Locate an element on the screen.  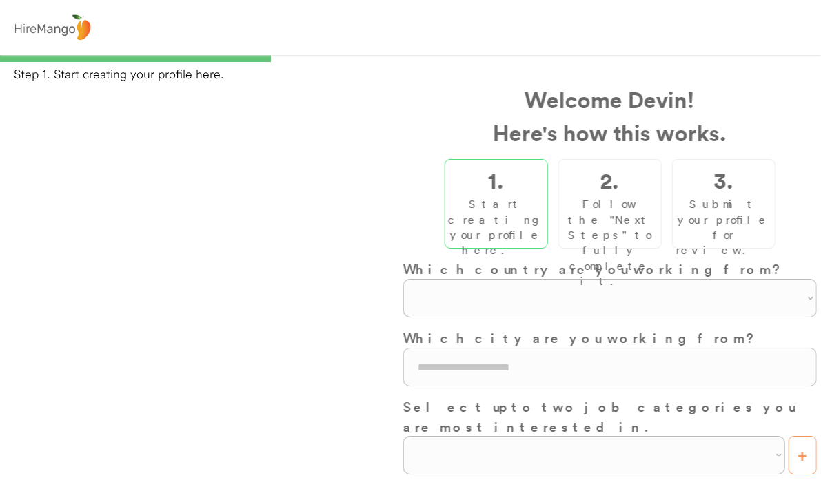
h3: Select up to two job categories you are most interested in. is located at coordinates (609, 416).